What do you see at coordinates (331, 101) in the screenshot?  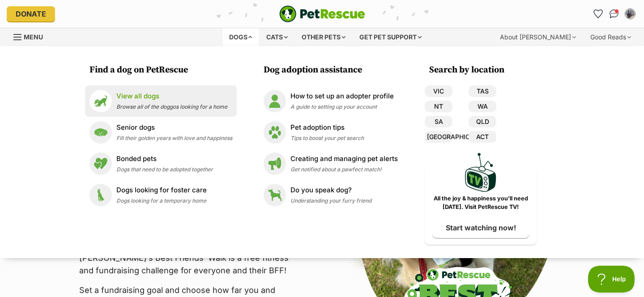 I see `a: How to set up an adopter profile How to set up an adopter profile A guide to setting up your account` at bounding box center [331, 101].